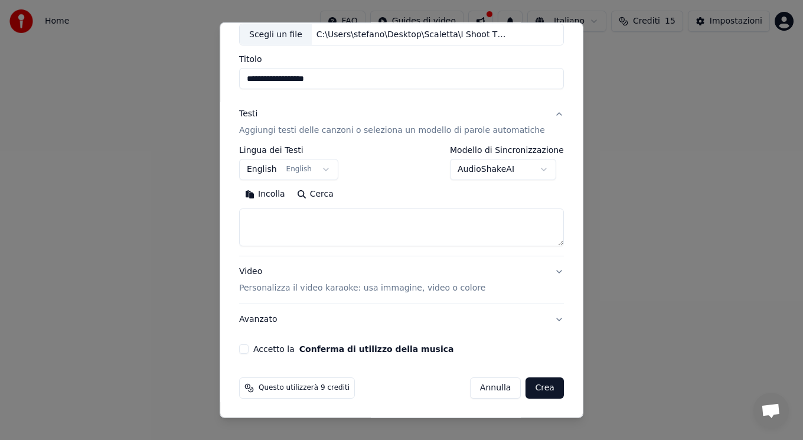  What do you see at coordinates (248, 114) in the screenshot?
I see `div: Testi` at bounding box center [248, 114].